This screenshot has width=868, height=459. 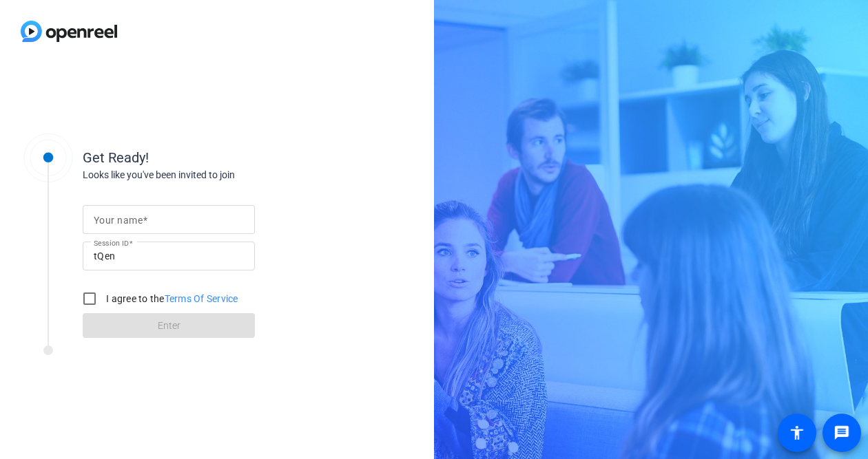 I want to click on mat-label: Your name, so click(x=118, y=220).